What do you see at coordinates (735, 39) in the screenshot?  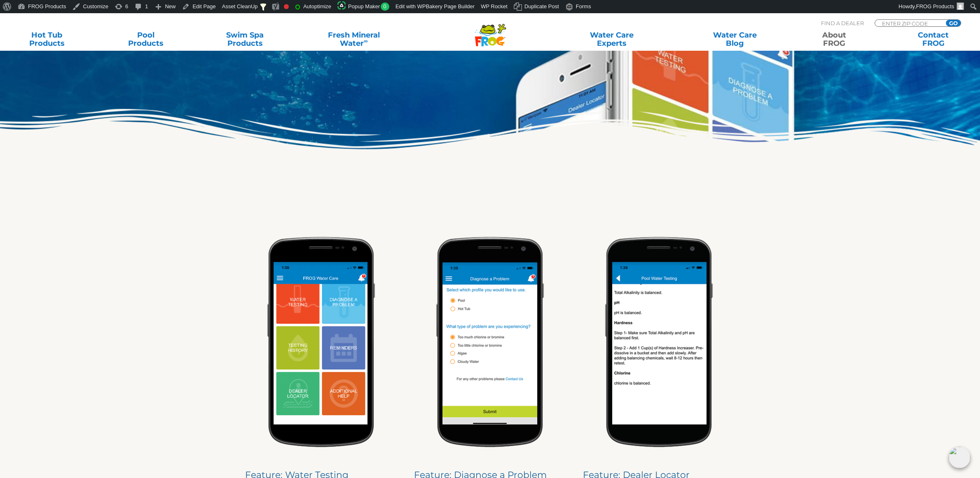 I see `a: Water CareBlog` at bounding box center [735, 39].